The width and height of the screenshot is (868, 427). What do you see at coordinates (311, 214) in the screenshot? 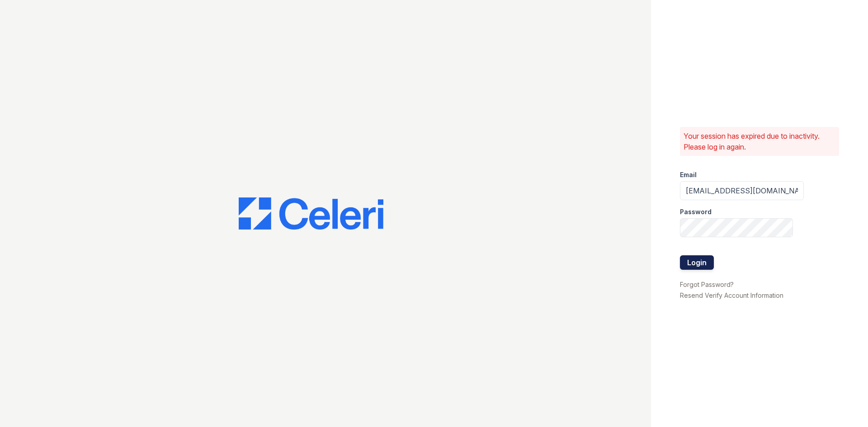
I see `img: CE_Logo_Blue-a8612792a0a2168367f1c8372b55b34899dd931a85d93a1a3d3e32e68fde9ad4.png` at bounding box center [311, 214].